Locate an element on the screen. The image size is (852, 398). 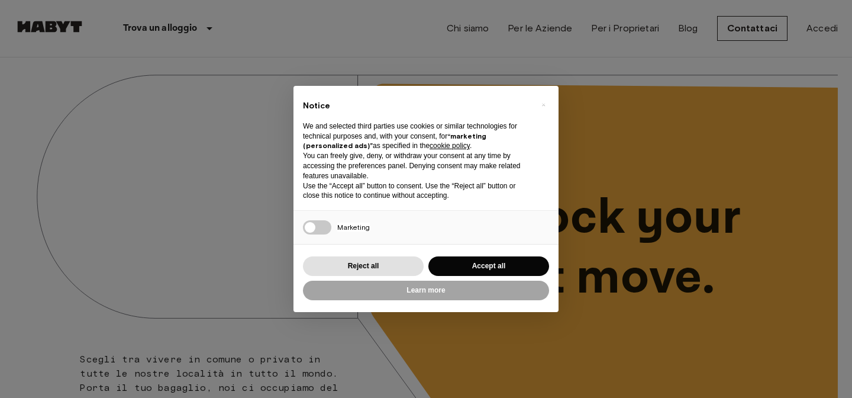
button: Learn more is located at coordinates (426, 290).